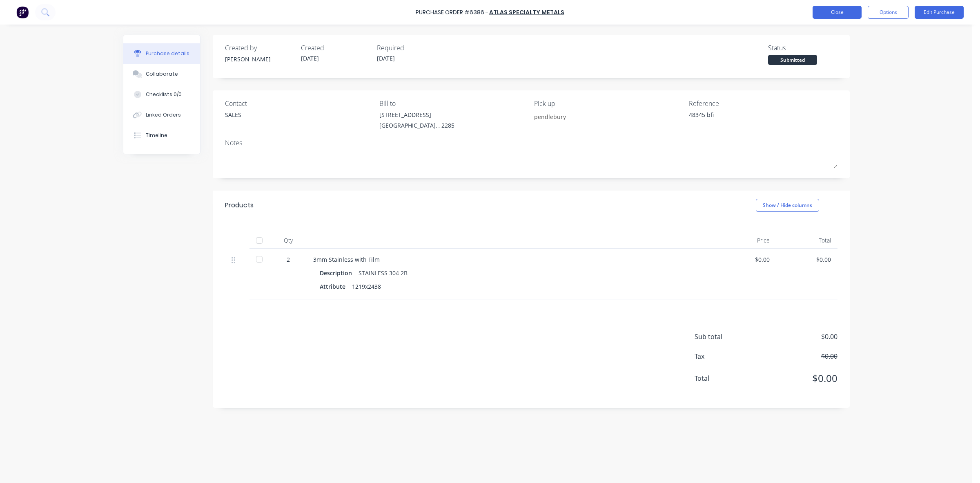  Describe the element at coordinates (163, 115) in the screenshot. I see `div: Linked Orders` at that location.